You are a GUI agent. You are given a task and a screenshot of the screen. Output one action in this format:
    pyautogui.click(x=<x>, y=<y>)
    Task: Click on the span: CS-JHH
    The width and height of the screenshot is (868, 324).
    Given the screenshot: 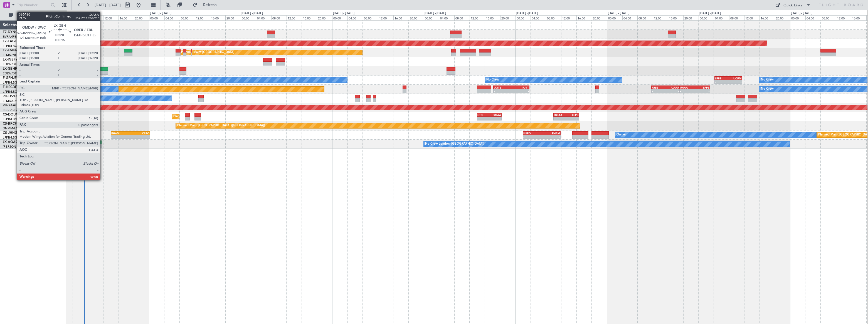 What is the action you would take?
    pyautogui.click(x=9, y=134)
    